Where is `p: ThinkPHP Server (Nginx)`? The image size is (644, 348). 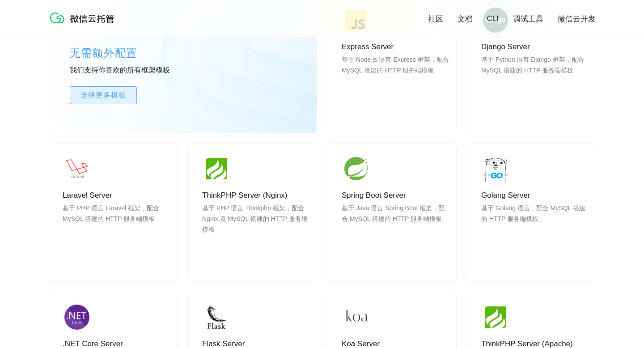 p: ThinkPHP Server (Nginx) is located at coordinates (256, 195).